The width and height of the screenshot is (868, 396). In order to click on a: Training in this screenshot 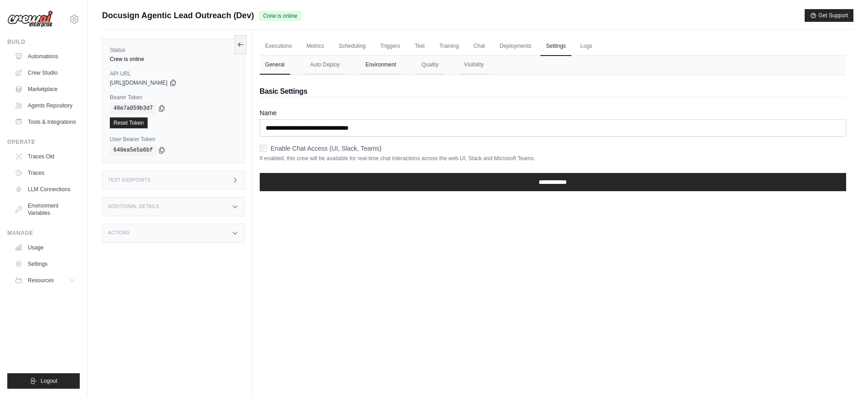, I will do `click(449, 46)`.